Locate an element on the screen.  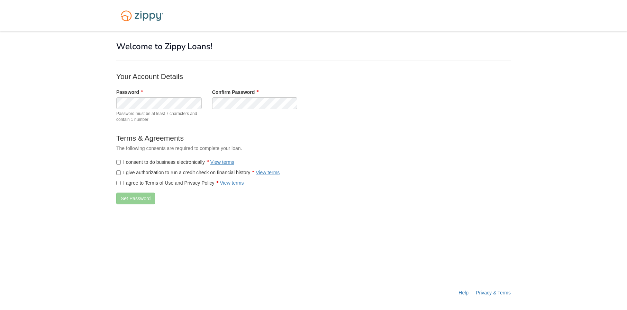
p: Your Account Details is located at coordinates (255, 76).